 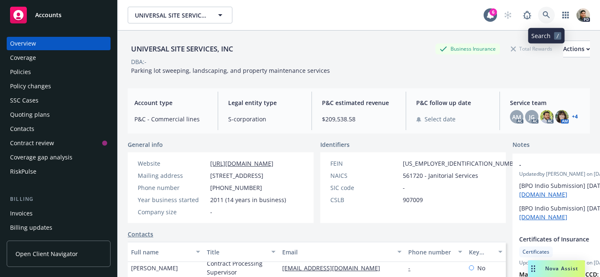 What do you see at coordinates (547, 15) in the screenshot?
I see `a: Search` at bounding box center [547, 15].